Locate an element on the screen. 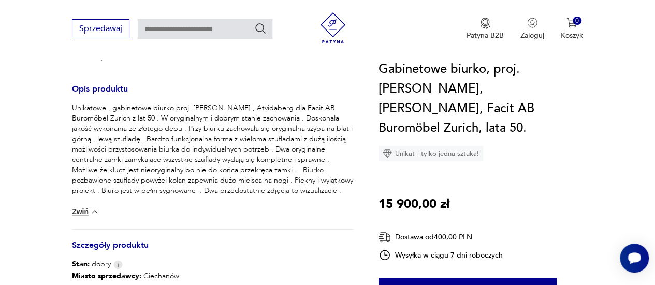 The image size is (655, 285). img: Info icon is located at coordinates (118, 265).